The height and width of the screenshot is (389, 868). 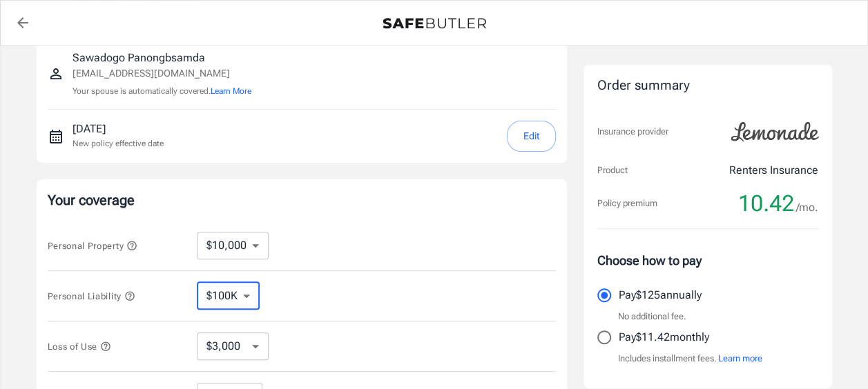 What do you see at coordinates (689, 359) in the screenshot?
I see `p: Includes installment fees.` at bounding box center [689, 359].